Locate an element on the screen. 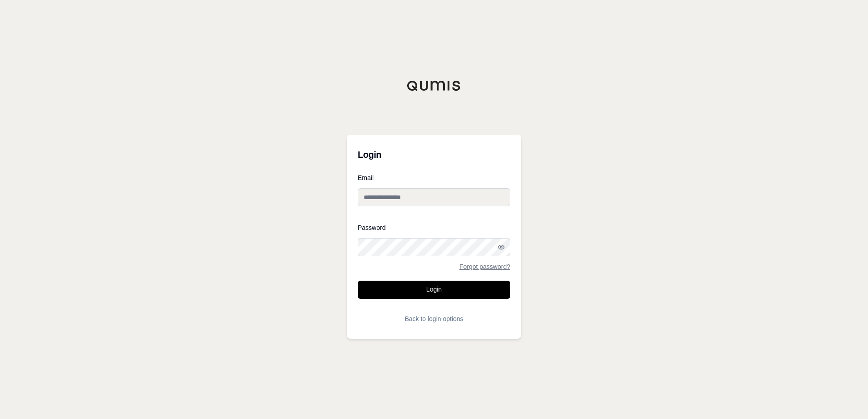 This screenshot has height=419, width=868. img: Qumis is located at coordinates (434, 86).